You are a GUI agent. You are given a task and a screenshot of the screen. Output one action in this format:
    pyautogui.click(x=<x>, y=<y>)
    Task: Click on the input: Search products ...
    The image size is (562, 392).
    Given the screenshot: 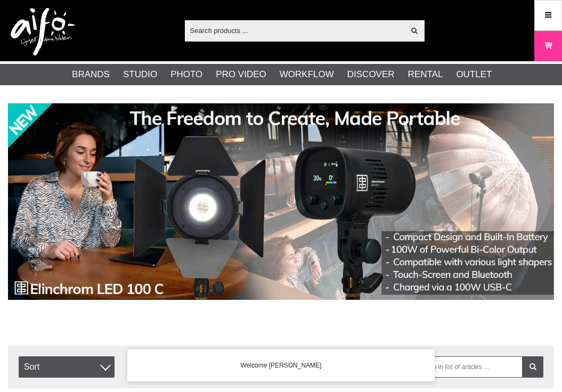 What is the action you would take?
    pyautogui.click(x=295, y=30)
    